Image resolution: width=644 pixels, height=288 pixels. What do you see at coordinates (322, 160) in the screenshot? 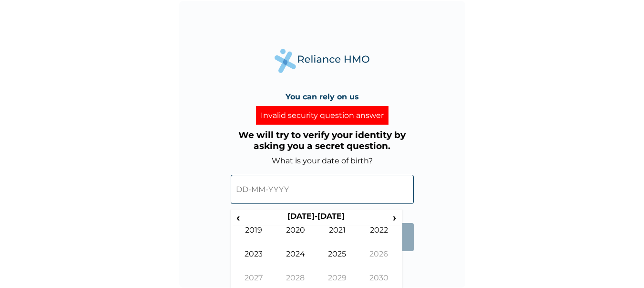
I see `label: What is your date of birth?` at bounding box center [322, 160].